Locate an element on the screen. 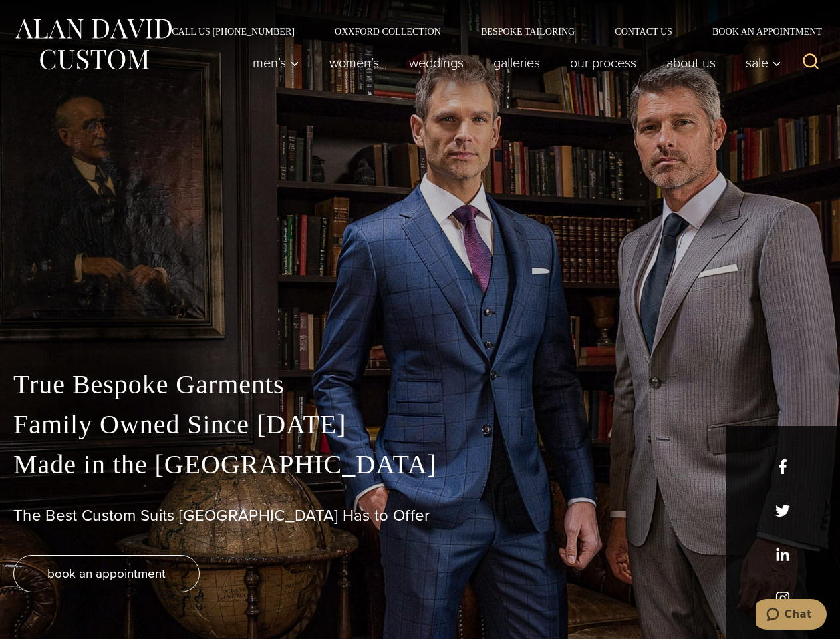 Image resolution: width=840 pixels, height=639 pixels. nav: Secondary Navigation is located at coordinates (489, 32).